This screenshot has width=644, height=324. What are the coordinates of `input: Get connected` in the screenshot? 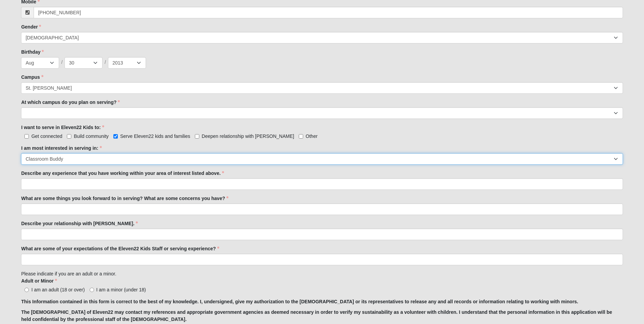 It's located at (26, 136).